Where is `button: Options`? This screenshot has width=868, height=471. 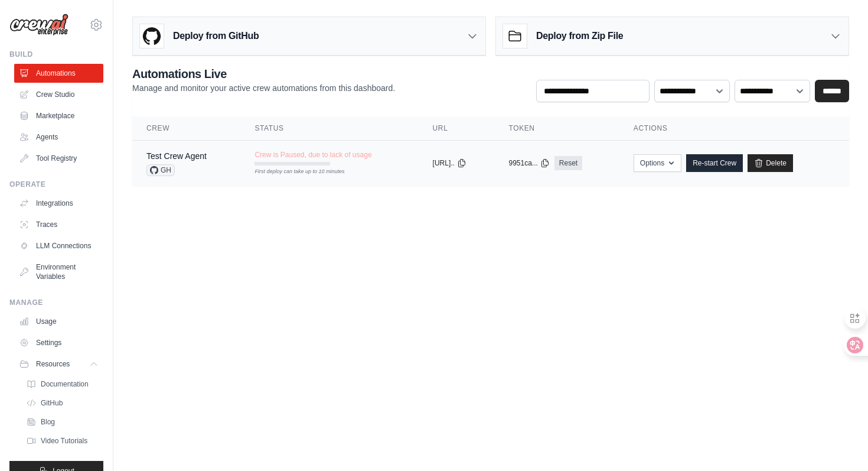
button: Options is located at coordinates (657, 163).